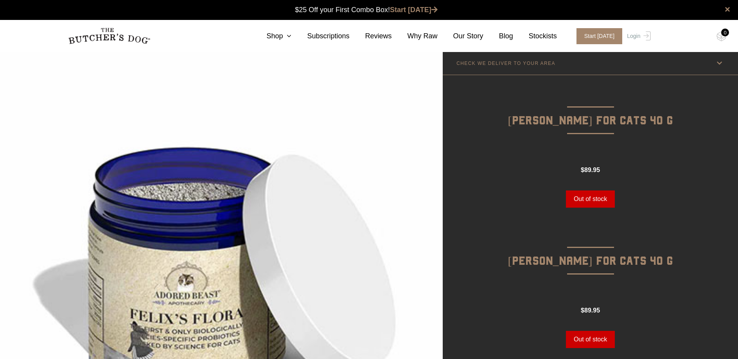 The height and width of the screenshot is (359, 738). I want to click on a: CHECK WE DELIVER TO YOUR AREA, so click(590, 63).